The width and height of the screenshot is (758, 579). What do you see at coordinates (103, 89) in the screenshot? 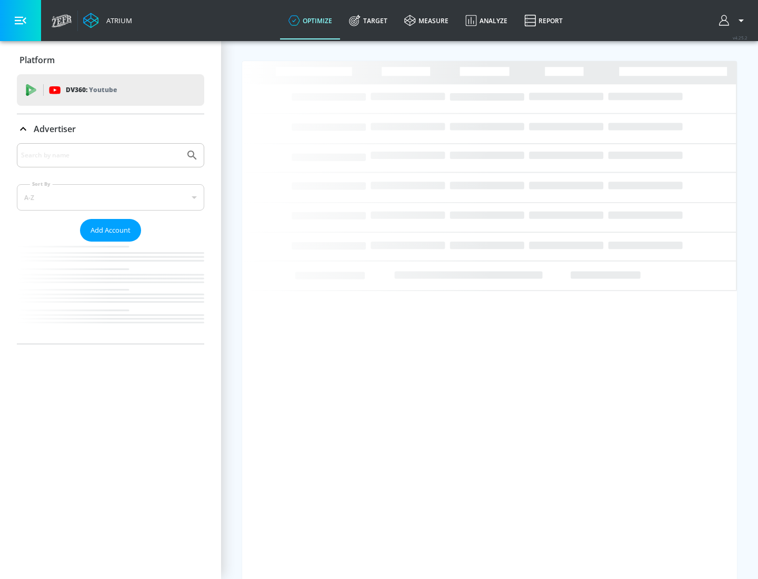
I see `p: Youtube` at bounding box center [103, 89].